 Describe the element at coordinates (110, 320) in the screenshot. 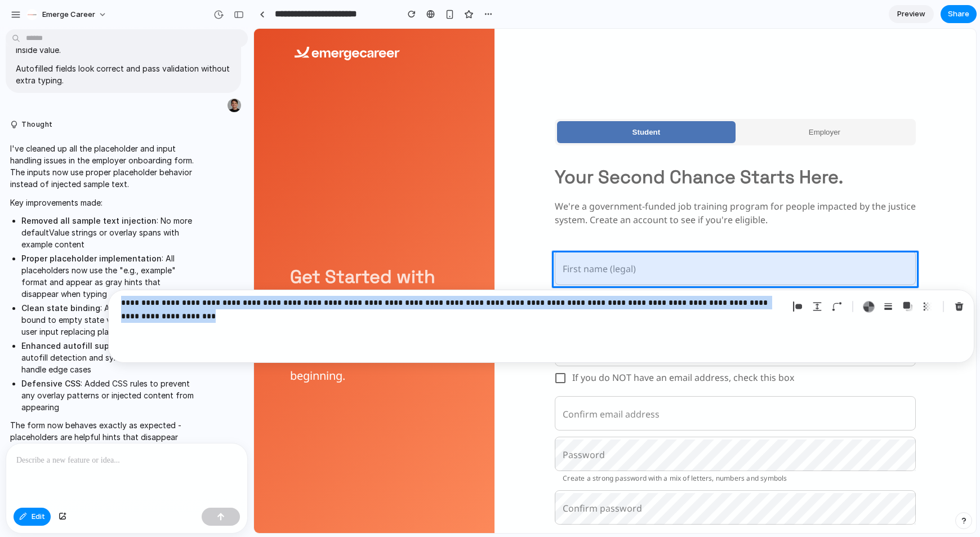

I see `li: : All fields are properly bound to empty state values initially, with real user input replacing p...` at that location.